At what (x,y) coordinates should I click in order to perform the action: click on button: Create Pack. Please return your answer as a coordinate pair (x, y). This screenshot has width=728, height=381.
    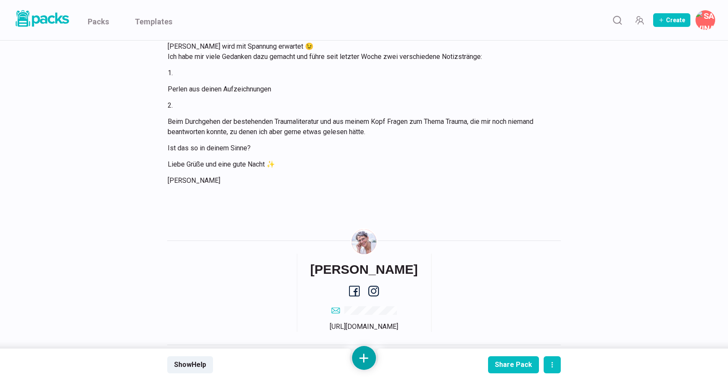
    Looking at the image, I should click on (671, 20).